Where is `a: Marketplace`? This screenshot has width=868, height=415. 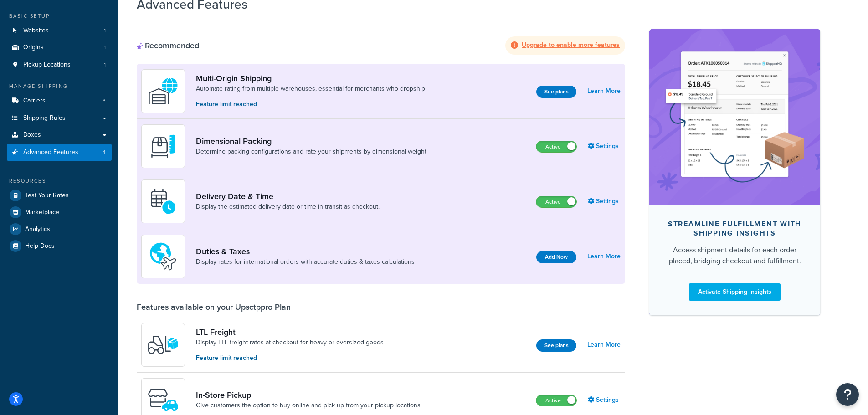 a: Marketplace is located at coordinates (60, 212).